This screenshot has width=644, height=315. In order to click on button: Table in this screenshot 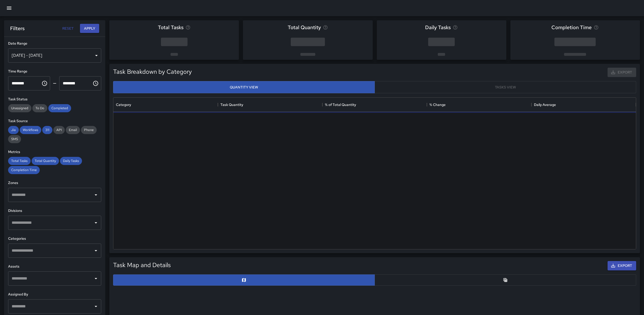, I will do `click(505, 280)`.